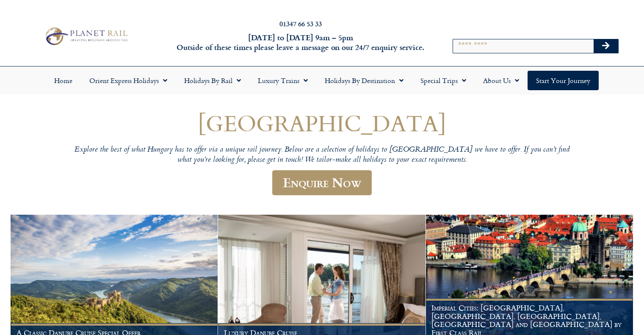 The image size is (644, 335). I want to click on a: Start your Journey, so click(563, 80).